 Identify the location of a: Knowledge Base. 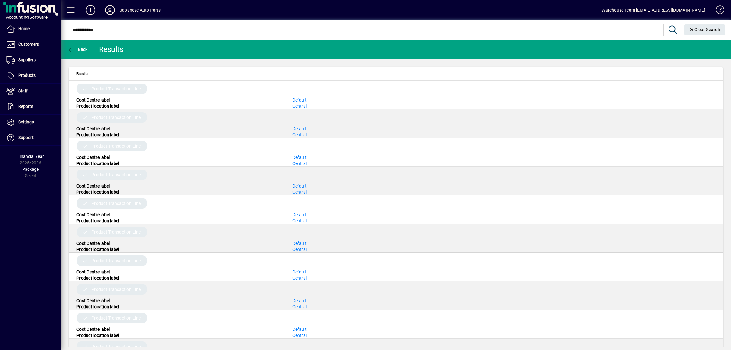
(717, 11).